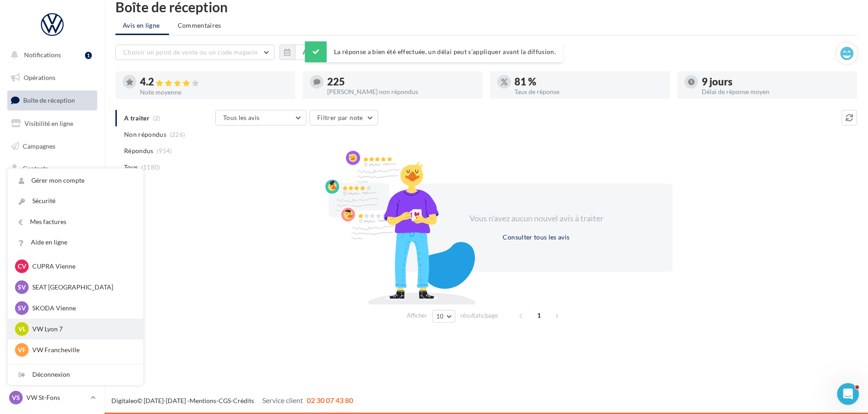 This screenshot has height=414, width=868. Describe the element at coordinates (49, 100) in the screenshot. I see `span: Boîte de réception` at that location.